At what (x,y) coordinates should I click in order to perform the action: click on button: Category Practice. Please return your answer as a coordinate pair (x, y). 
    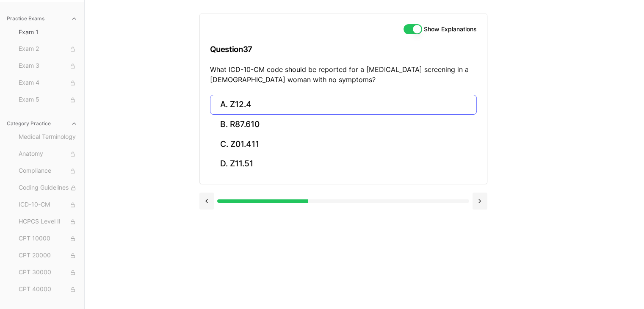
    Looking at the image, I should click on (42, 124).